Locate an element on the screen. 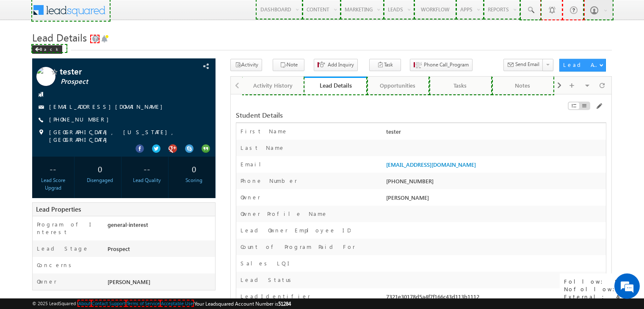 The image size is (644, 309). label: Owner Profile Name is located at coordinates (284, 214).